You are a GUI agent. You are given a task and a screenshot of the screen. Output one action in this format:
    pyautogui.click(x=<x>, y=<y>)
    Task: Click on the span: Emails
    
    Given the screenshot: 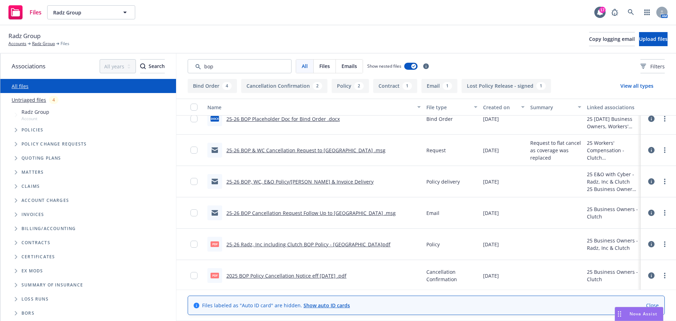 What is the action you would take?
    pyautogui.click(x=349, y=66)
    